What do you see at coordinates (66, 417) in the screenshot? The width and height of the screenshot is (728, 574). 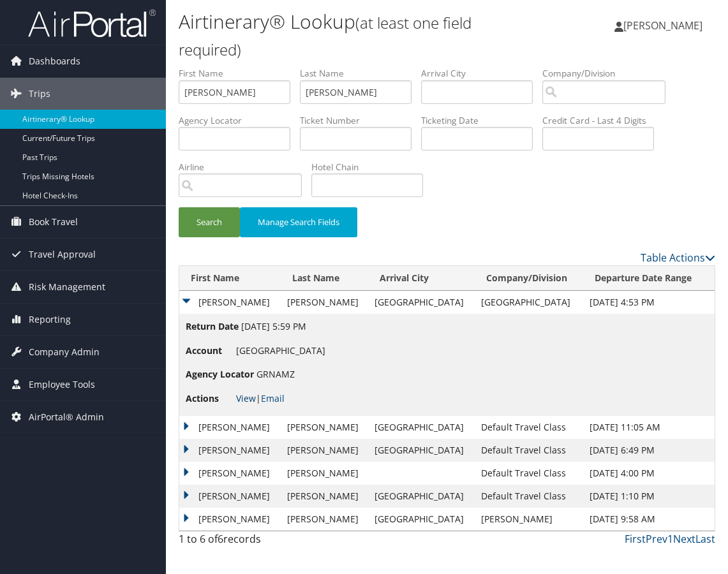 I see `span: AirPortal® Admin` at bounding box center [66, 417].